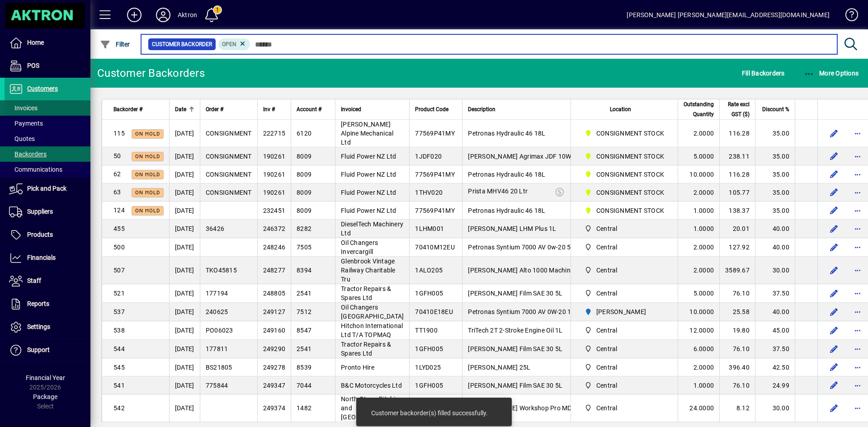 Image resolution: width=868 pixels, height=427 pixels. What do you see at coordinates (698, 211) in the screenshot?
I see `td: 1.0000` at bounding box center [698, 211].